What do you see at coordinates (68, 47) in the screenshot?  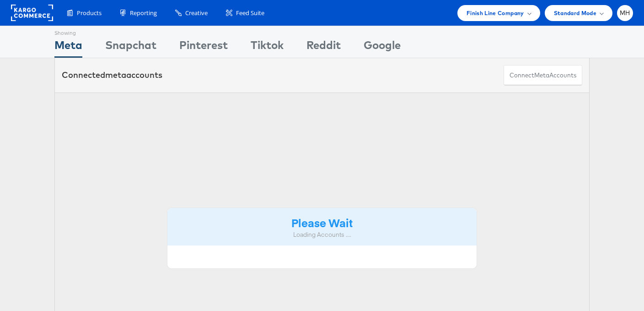 I see `div: Meta` at bounding box center [68, 47].